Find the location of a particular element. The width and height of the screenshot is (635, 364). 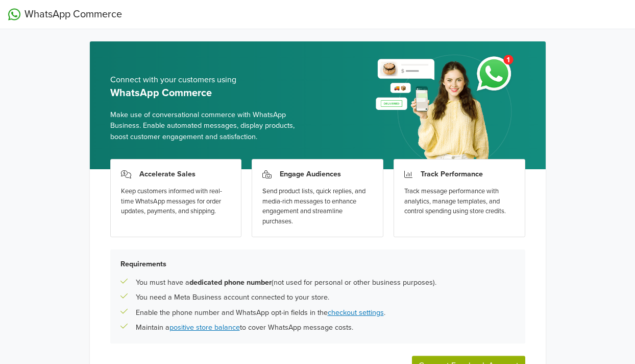

div: Send product lists, quick replies, and media-rich messages to enhance engagement and streamline p... is located at coordinates (318, 206).